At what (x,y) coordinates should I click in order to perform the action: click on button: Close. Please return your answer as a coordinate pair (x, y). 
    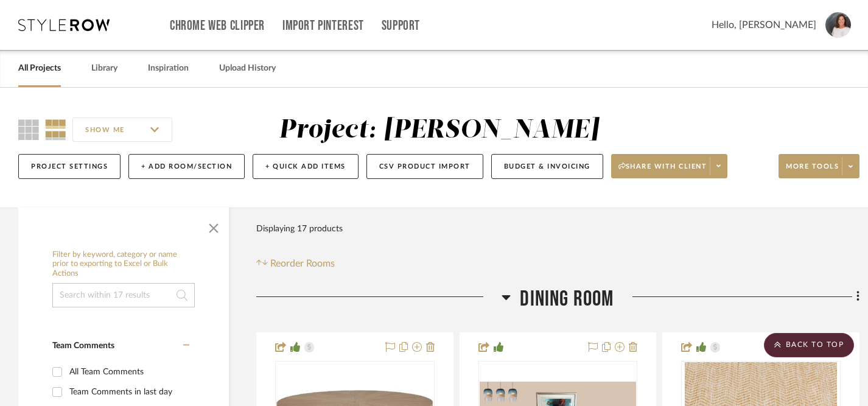
    Looking at the image, I should click on (214, 226).